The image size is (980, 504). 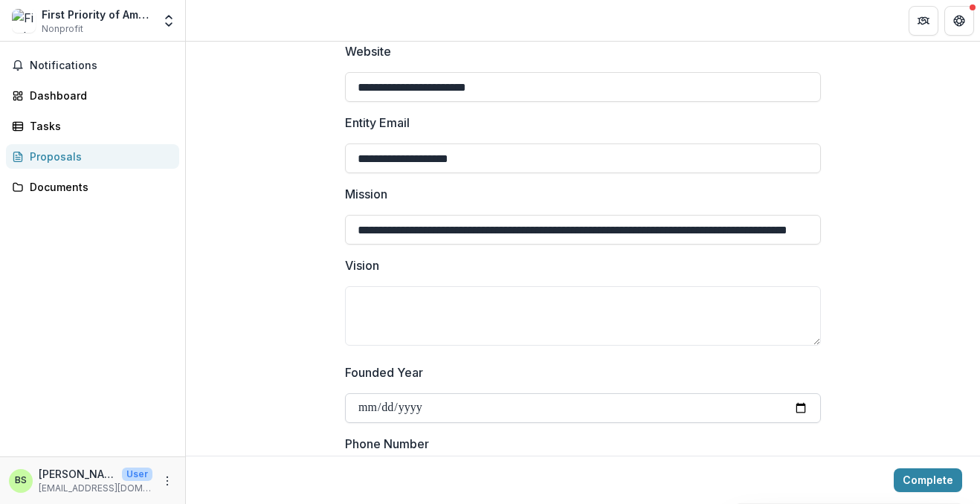 What do you see at coordinates (92, 126) in the screenshot?
I see `a: Tasks` at bounding box center [92, 126].